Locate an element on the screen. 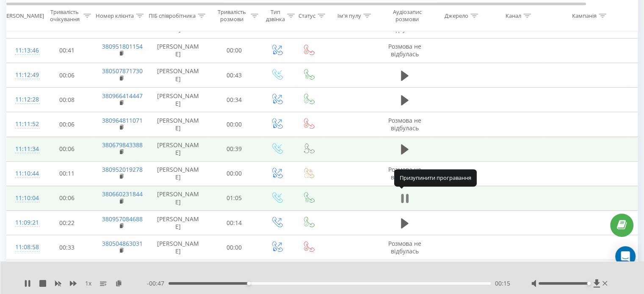 The width and height of the screenshot is (644, 294). div: Кампанія is located at coordinates (584, 16).